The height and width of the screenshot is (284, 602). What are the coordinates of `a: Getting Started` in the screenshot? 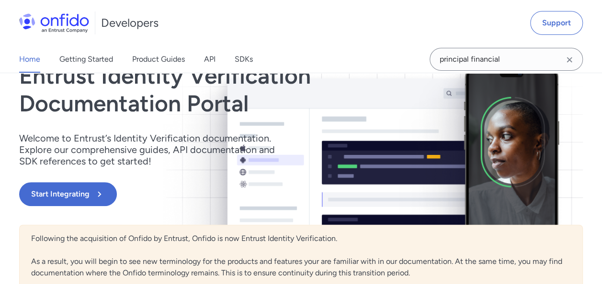 It's located at (86, 59).